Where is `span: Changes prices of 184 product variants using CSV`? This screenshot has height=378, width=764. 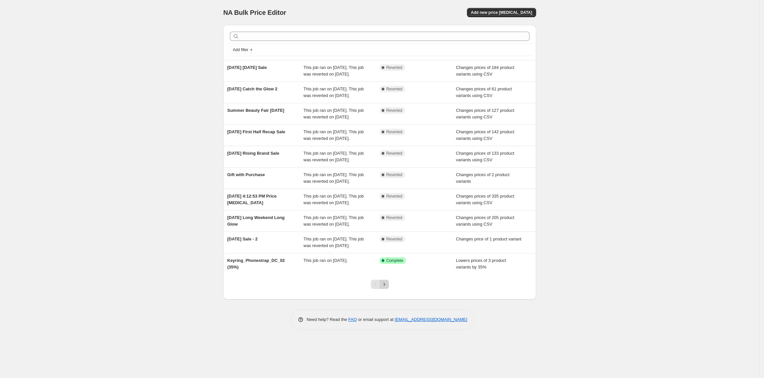 span: Changes prices of 184 product variants using CSV is located at coordinates (485, 71).